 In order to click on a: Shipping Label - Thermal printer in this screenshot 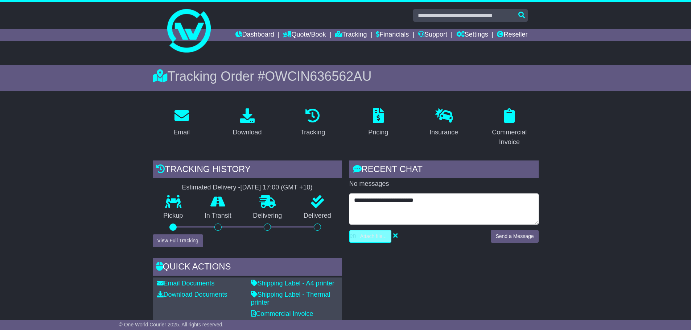, I will do `click(290, 299)`.